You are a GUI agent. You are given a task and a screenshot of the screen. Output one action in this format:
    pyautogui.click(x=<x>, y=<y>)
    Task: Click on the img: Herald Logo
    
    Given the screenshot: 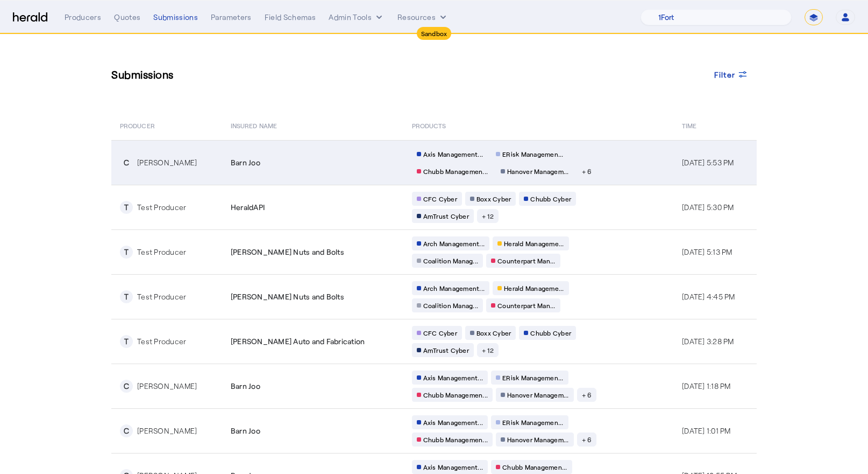 What is the action you would take?
    pyautogui.click(x=30, y=17)
    